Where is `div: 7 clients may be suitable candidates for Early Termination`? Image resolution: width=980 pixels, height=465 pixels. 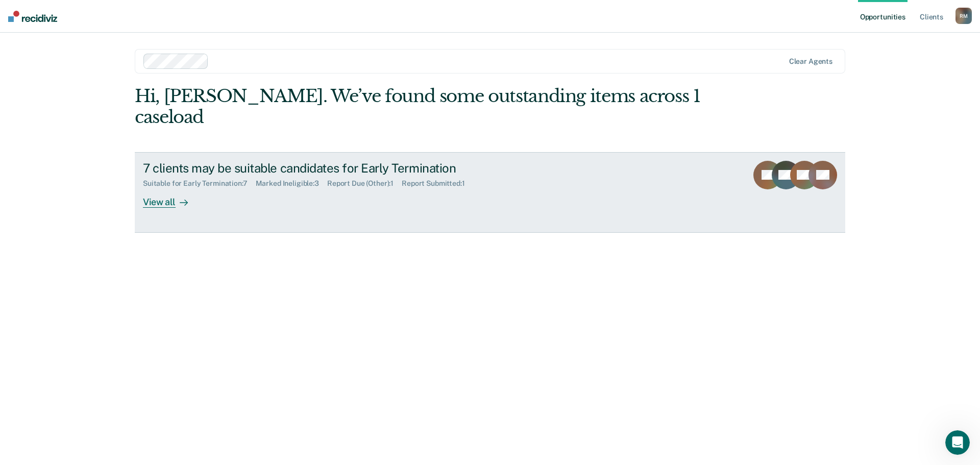
div: 7 clients may be suitable candidates for Early Termination is located at coordinates (322, 168).